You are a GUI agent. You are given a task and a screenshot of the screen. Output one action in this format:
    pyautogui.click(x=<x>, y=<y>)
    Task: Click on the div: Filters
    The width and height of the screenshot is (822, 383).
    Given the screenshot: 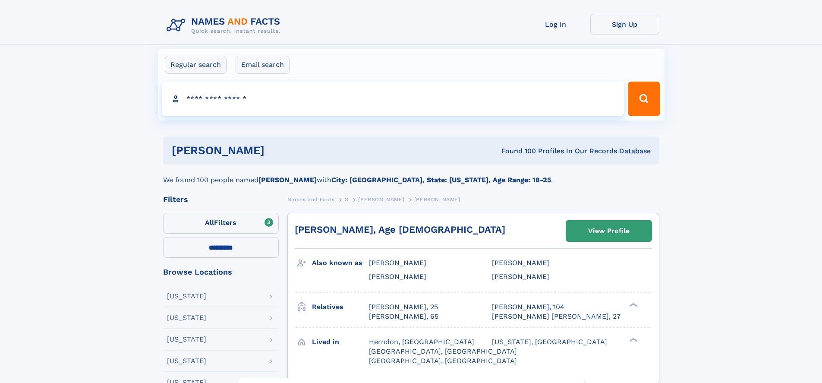 What is the action you would take?
    pyautogui.click(x=221, y=199)
    